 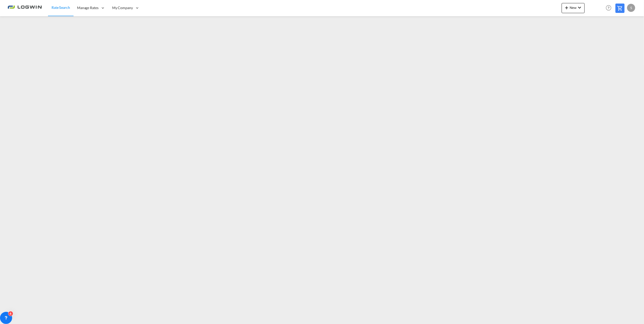 I want to click on span: Help, so click(x=609, y=8).